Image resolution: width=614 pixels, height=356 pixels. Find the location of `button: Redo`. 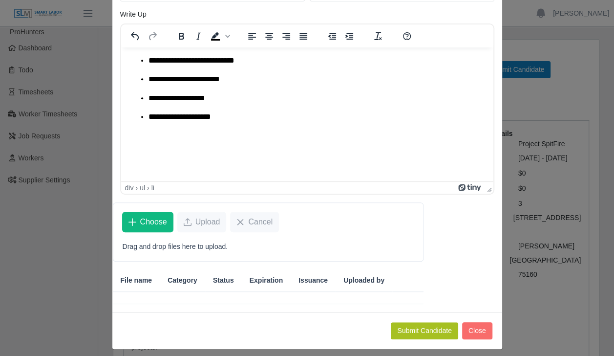

button: Redo is located at coordinates (152, 36).